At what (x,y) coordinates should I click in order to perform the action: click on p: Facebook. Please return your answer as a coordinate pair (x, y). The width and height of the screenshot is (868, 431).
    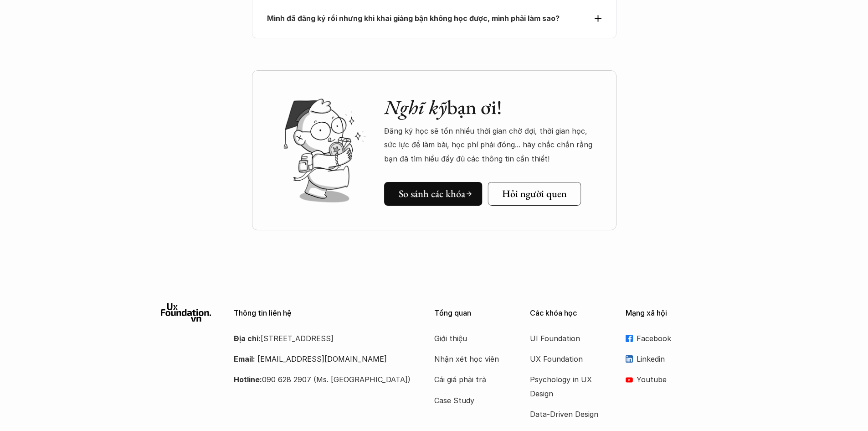
    Looking at the image, I should click on (672, 338).